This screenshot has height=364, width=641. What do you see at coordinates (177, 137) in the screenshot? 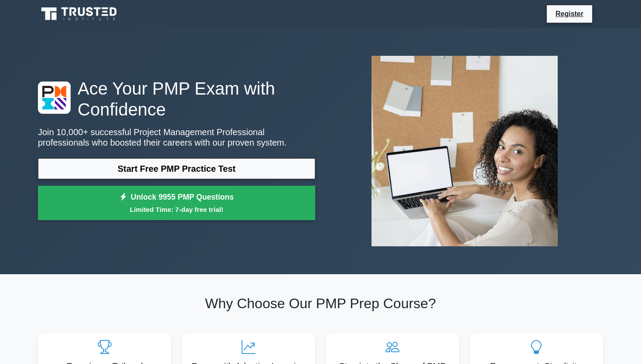
I see `p: Join 10,000+ successful Project Management Professional professionals who boosted their careers w...` at bounding box center [177, 137].